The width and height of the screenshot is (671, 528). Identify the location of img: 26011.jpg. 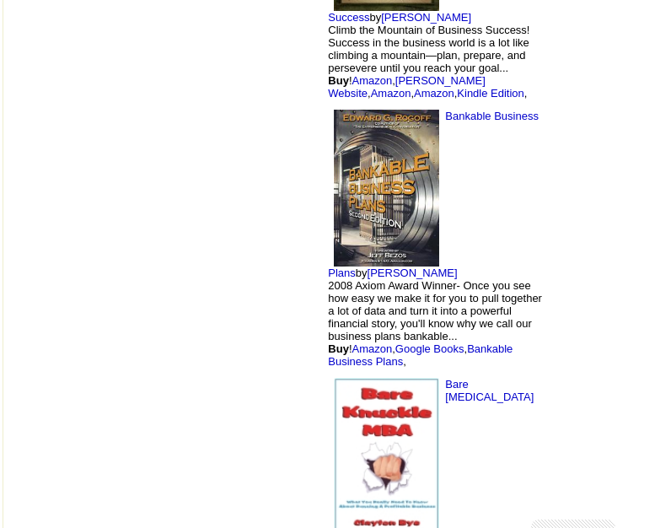
(386, 188).